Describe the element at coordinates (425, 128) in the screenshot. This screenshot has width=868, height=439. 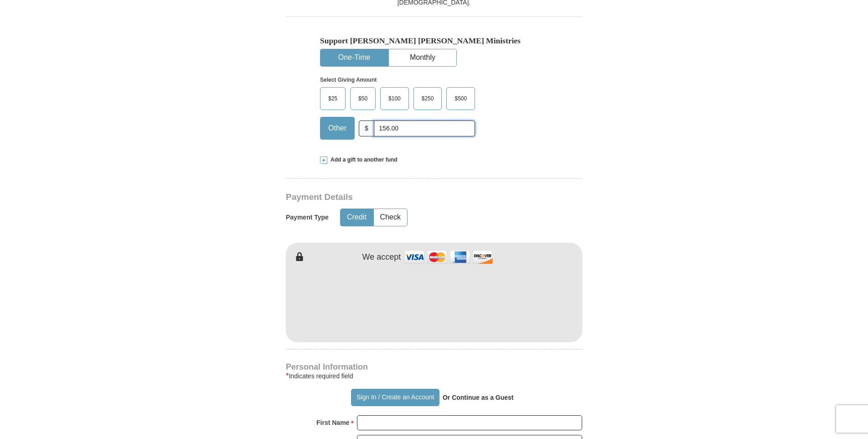
I see `input: Other Amount` at that location.